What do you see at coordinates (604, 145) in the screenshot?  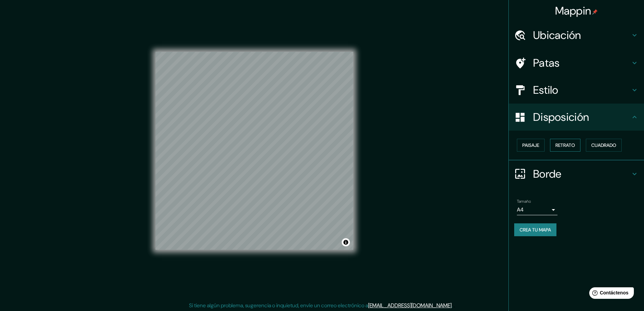 I see `font: Cuadrado` at bounding box center [604, 145].